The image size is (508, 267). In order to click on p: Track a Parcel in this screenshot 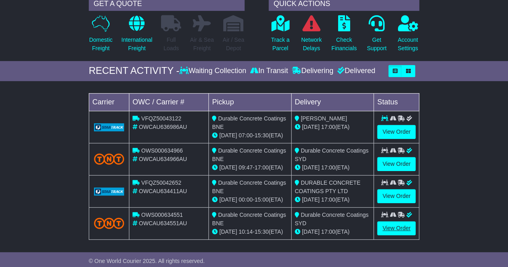, I will do `click(281, 44)`.